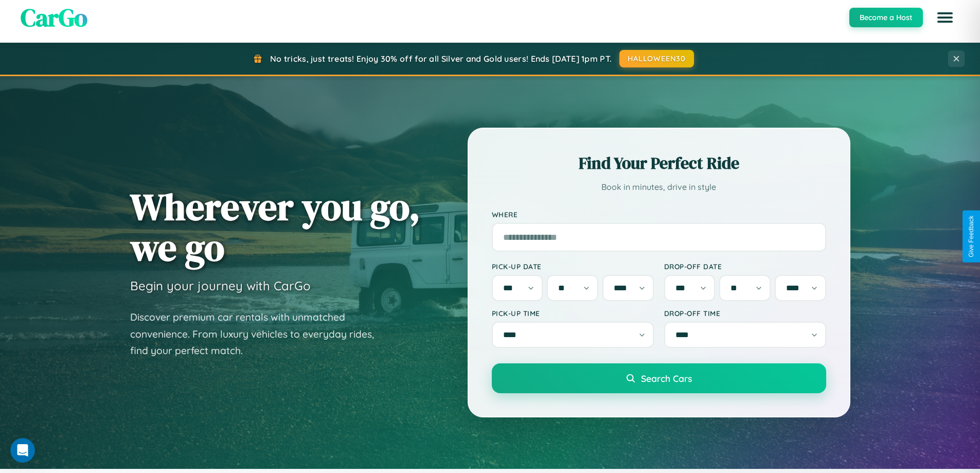  What do you see at coordinates (659, 214) in the screenshot?
I see `label: Where` at bounding box center [659, 214].